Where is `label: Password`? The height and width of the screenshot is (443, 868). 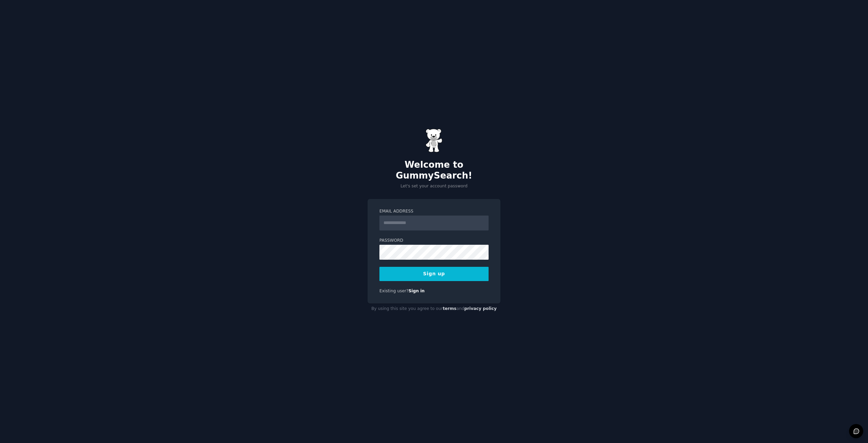 label: Password is located at coordinates (434, 241).